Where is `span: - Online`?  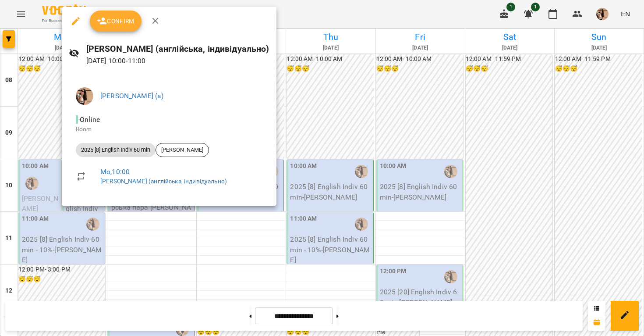
span: - Online is located at coordinates (88, 119).